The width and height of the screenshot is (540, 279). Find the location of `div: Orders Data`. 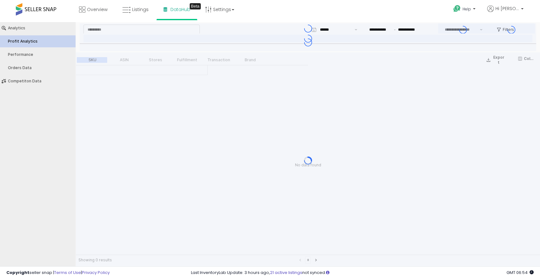

div: Orders Data is located at coordinates (41, 46).